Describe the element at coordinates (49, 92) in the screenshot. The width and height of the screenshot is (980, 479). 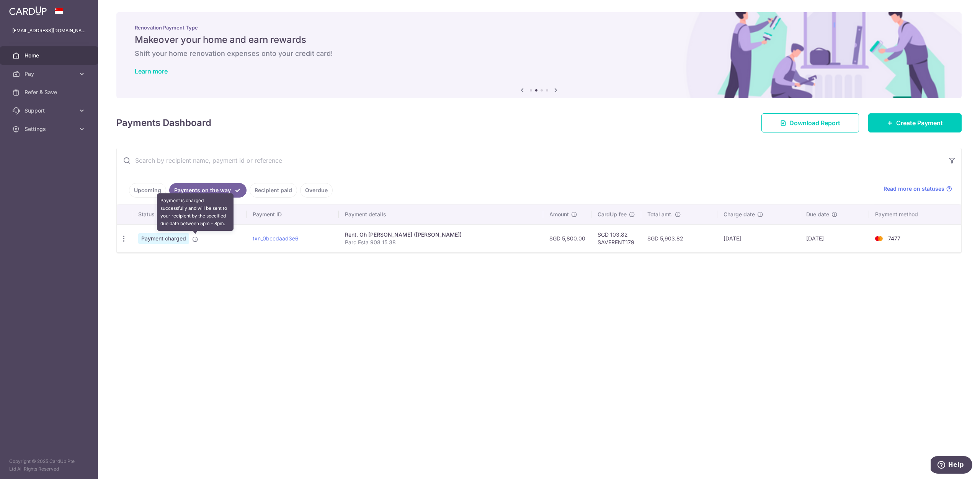
I see `span: Refer & Save` at that location.